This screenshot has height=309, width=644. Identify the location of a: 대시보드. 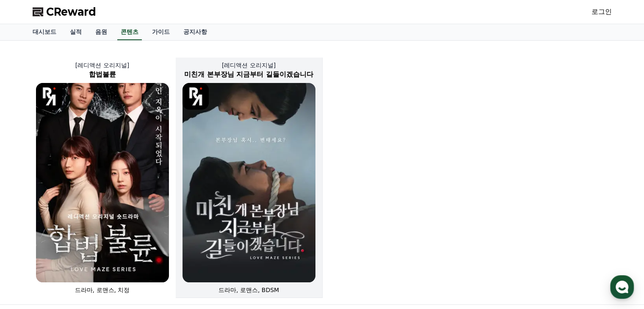
(45, 32).